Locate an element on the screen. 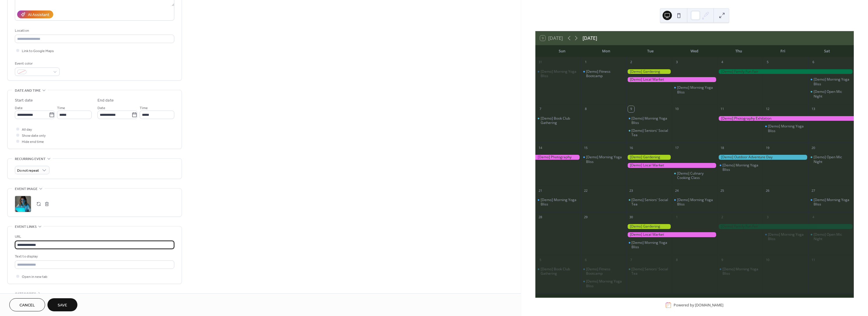 Image resolution: width=868 pixels, height=316 pixels. div: Start date is located at coordinates (24, 100).